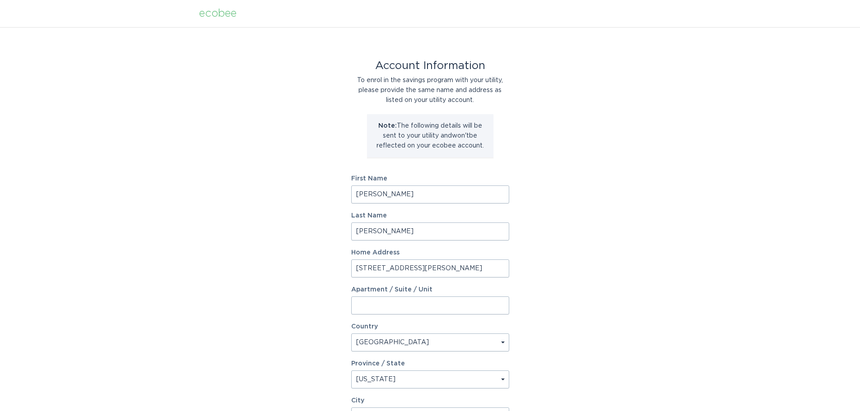 The width and height of the screenshot is (860, 411). I want to click on label: Home Address, so click(430, 253).